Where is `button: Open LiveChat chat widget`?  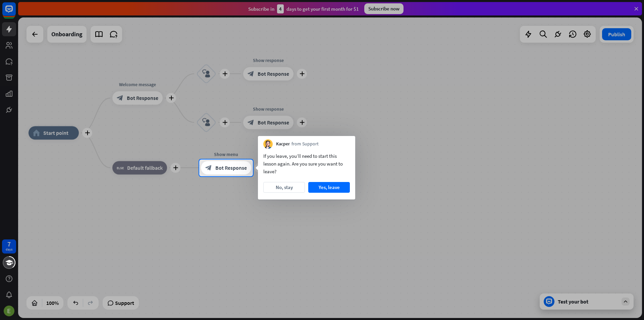 button: Open LiveChat chat widget is located at coordinates (15, 13).